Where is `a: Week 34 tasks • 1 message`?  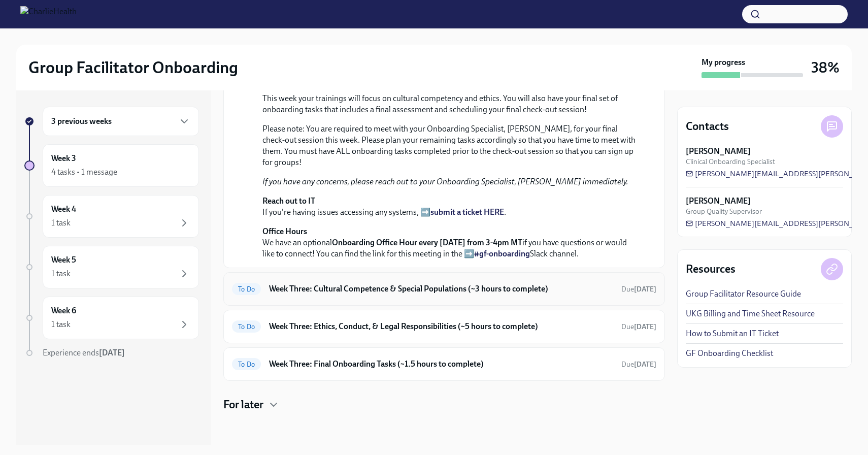
a: Week 34 tasks • 1 message is located at coordinates (112, 165).